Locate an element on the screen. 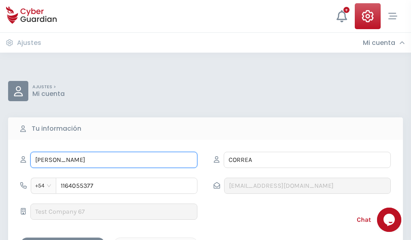  h3: Ajustes is located at coordinates (29, 43).